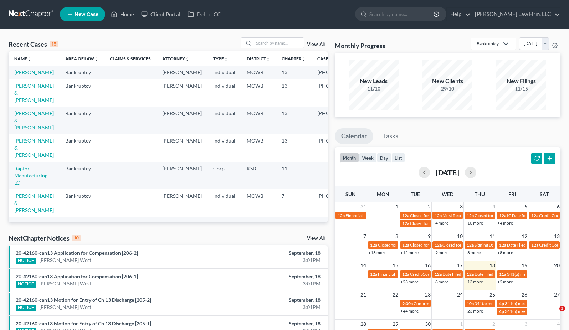 The image size is (569, 330). Describe the element at coordinates (279, 43) in the screenshot. I see `input: Search by name...` at that location.